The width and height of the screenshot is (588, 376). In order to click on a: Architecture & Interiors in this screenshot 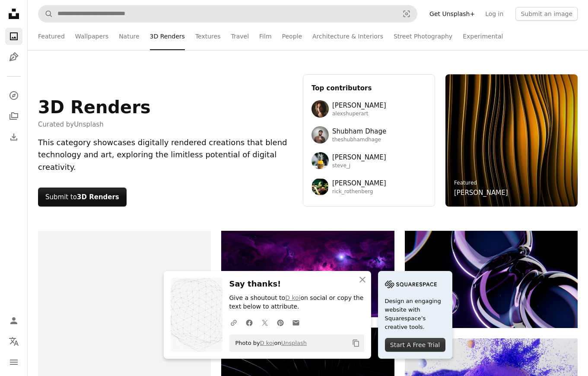, I will do `click(348, 36)`.